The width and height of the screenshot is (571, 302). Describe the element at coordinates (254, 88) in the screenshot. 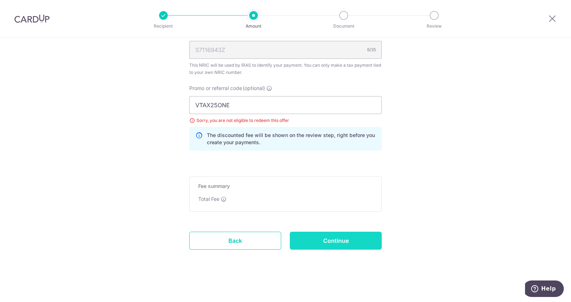

I see `span: (optional)` at that location.